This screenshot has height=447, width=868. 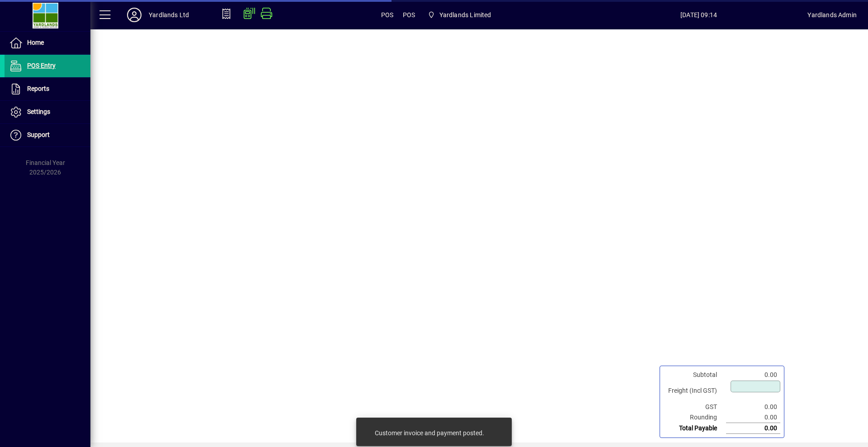 What do you see at coordinates (47, 112) in the screenshot?
I see `a: Settings` at bounding box center [47, 112].